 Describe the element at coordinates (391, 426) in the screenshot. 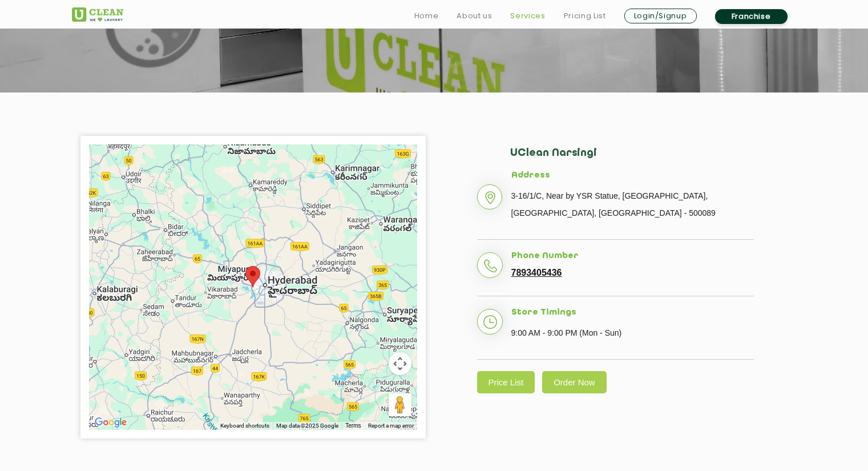

I see `a: Report a map error` at that location.